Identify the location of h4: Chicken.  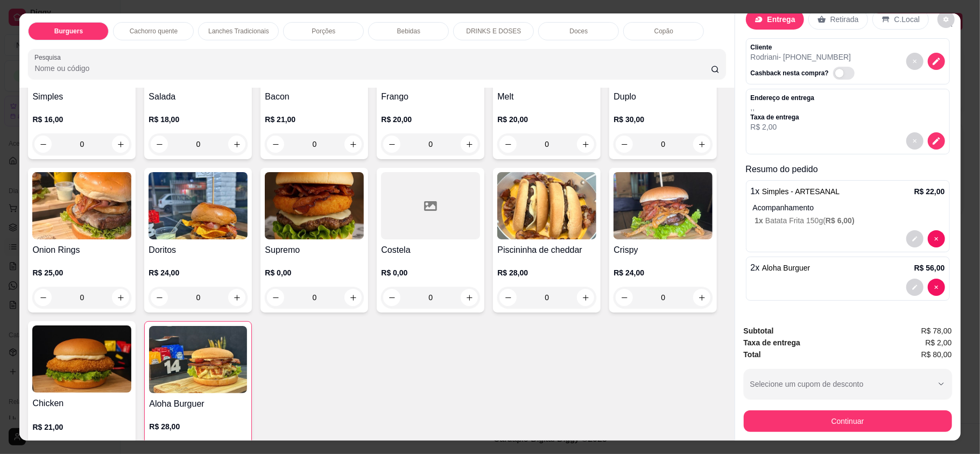
(82, 404).